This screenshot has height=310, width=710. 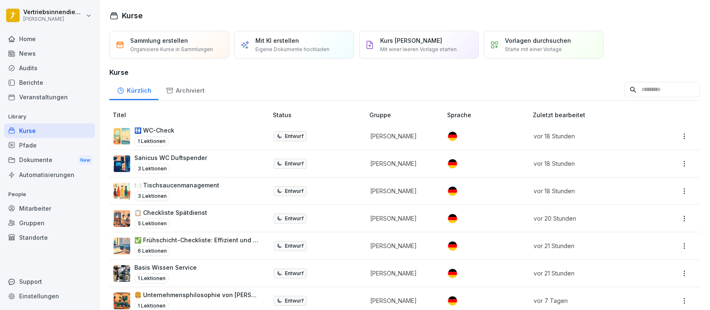 What do you see at coordinates (591, 219) in the screenshot?
I see `p: vor 20 Stunden` at bounding box center [591, 219].